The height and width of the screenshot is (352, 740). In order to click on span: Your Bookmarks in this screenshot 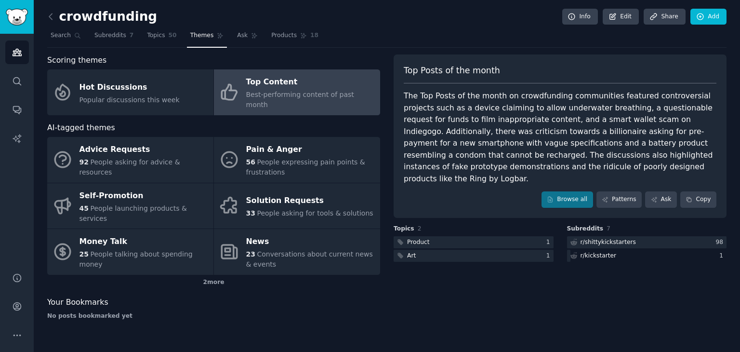, I will do `click(78, 302)`.